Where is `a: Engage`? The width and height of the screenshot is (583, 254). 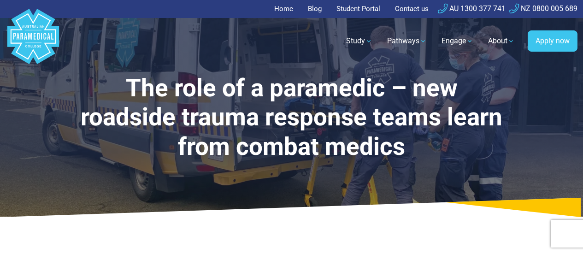 a: Engage is located at coordinates (457, 41).